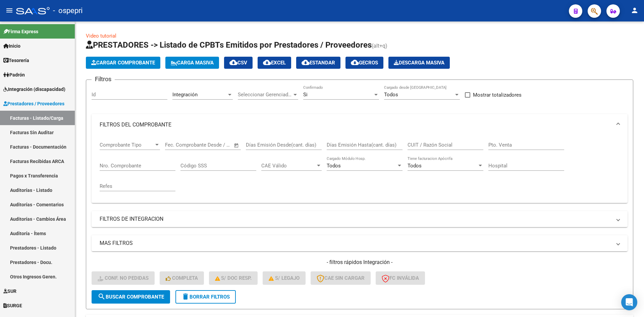 This screenshot has height=317, width=644. What do you see at coordinates (192, 63) in the screenshot?
I see `button: Carga Masiva` at bounding box center [192, 63].